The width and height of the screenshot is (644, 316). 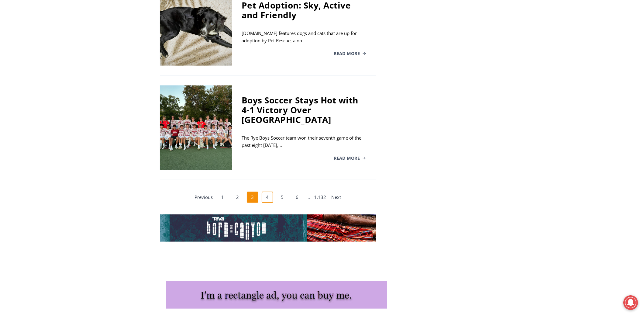 What do you see at coordinates (268, 197) in the screenshot?
I see `nav: Posts` at bounding box center [268, 197].